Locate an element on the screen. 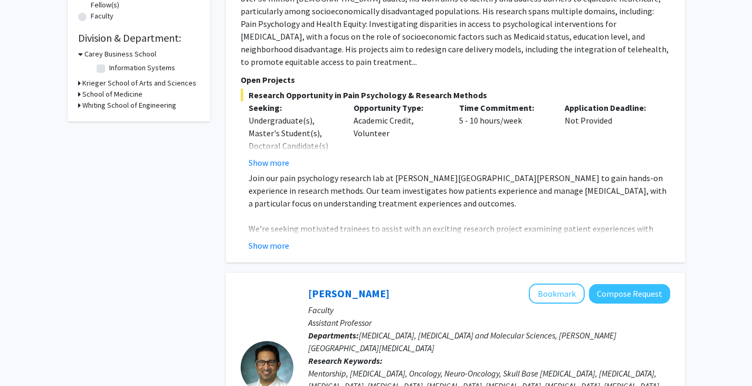 This screenshot has height=386, width=752. span: Research Opportunity in Pain Psychology & Research Methods is located at coordinates (455, 95).